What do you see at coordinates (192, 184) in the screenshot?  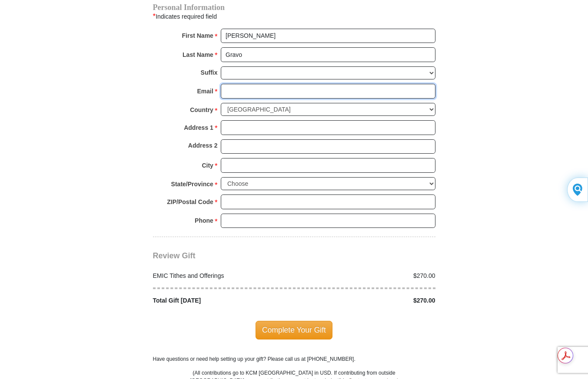 I see `strong: State/Province` at bounding box center [192, 184].